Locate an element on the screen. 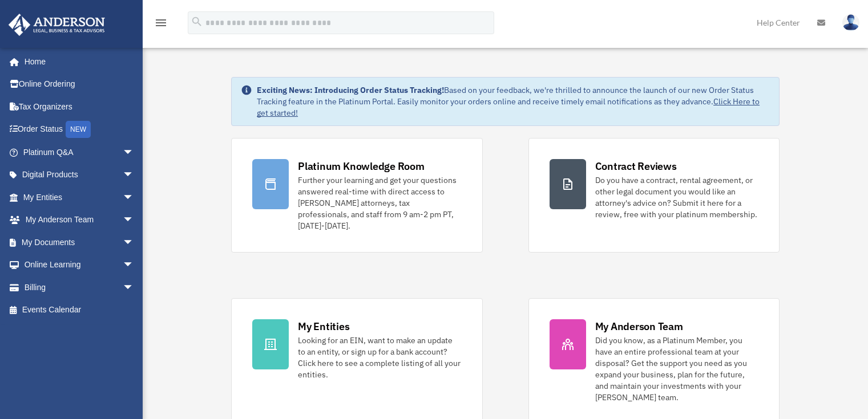  strong: Exciting News: Introducing Order Status Tracking! is located at coordinates (350, 90).